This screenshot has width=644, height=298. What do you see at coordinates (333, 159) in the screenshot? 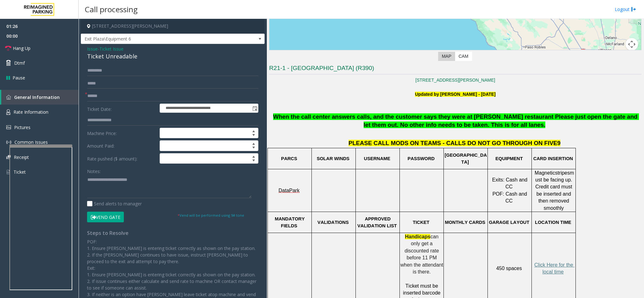
I see `span: SOLAR WINDS` at bounding box center [333, 159].